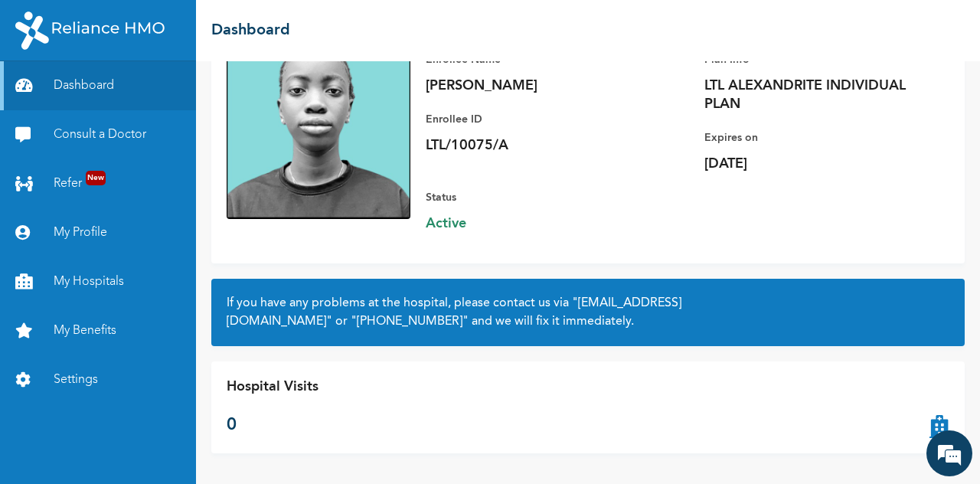 This screenshot has width=980, height=484. Describe the element at coordinates (250, 30) in the screenshot. I see `h2: Dashboard` at that location.